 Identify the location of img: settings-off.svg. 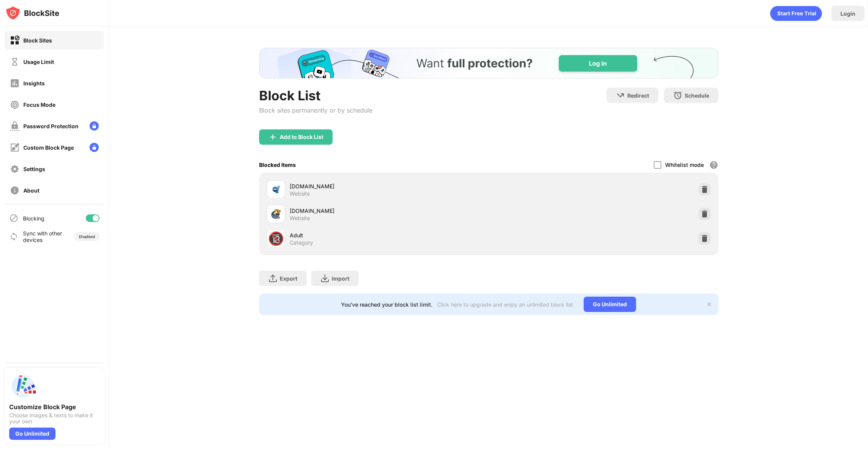
(15, 169).